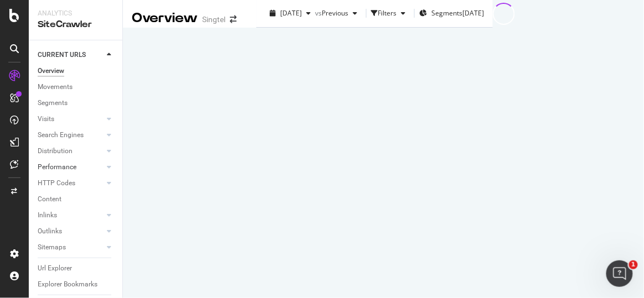 The height and width of the screenshot is (298, 644). What do you see at coordinates (76, 71) in the screenshot?
I see `a: Overview` at bounding box center [76, 71].